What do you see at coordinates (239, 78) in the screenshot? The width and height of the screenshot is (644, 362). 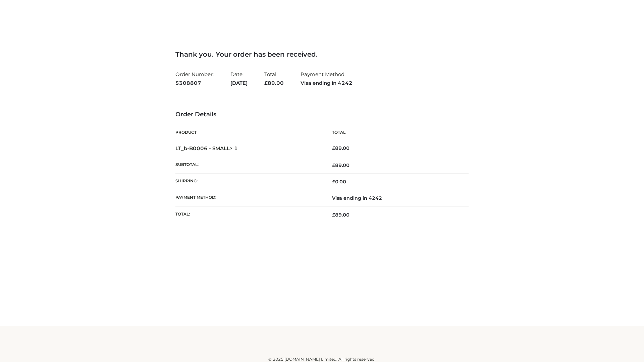 I see `li: Date:` at bounding box center [239, 78].